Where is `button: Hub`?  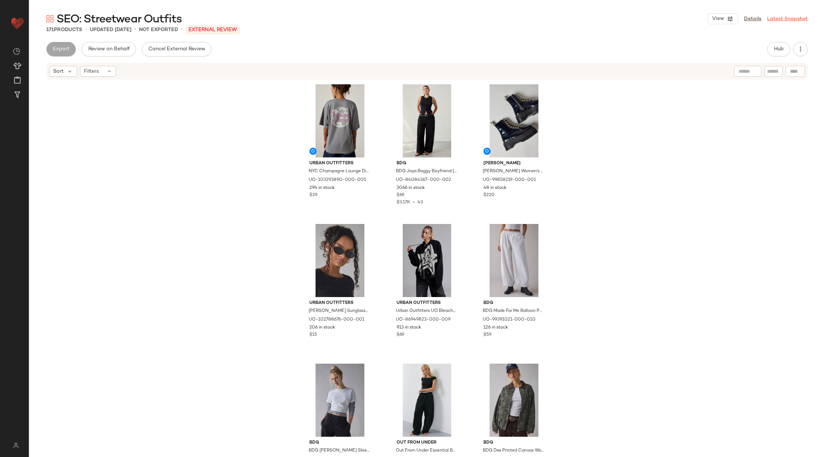 button: Hub is located at coordinates (779, 49).